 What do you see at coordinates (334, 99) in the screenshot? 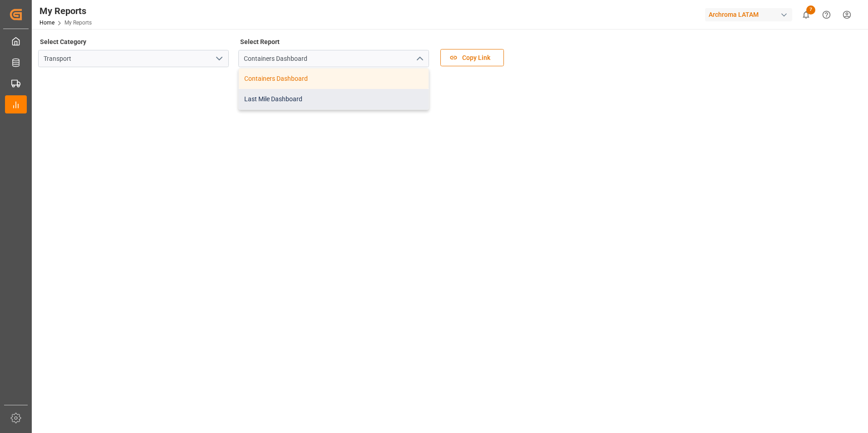
I see `div: Last Mile Dashboard` at bounding box center [334, 99].